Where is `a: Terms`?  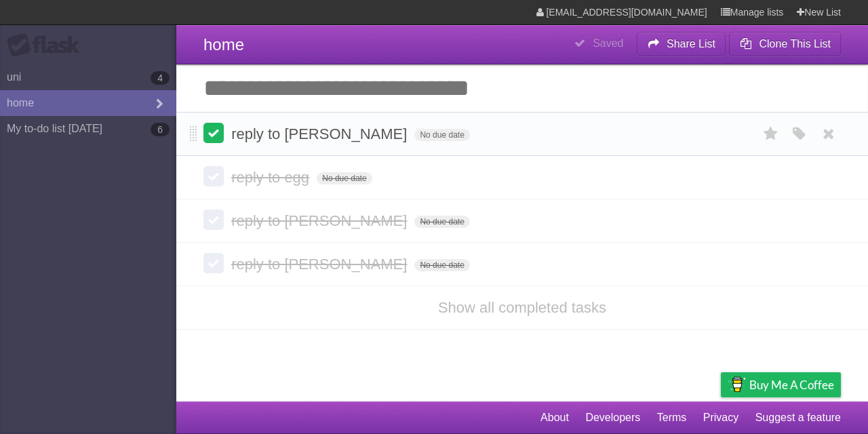 a: Terms is located at coordinates (672, 417).